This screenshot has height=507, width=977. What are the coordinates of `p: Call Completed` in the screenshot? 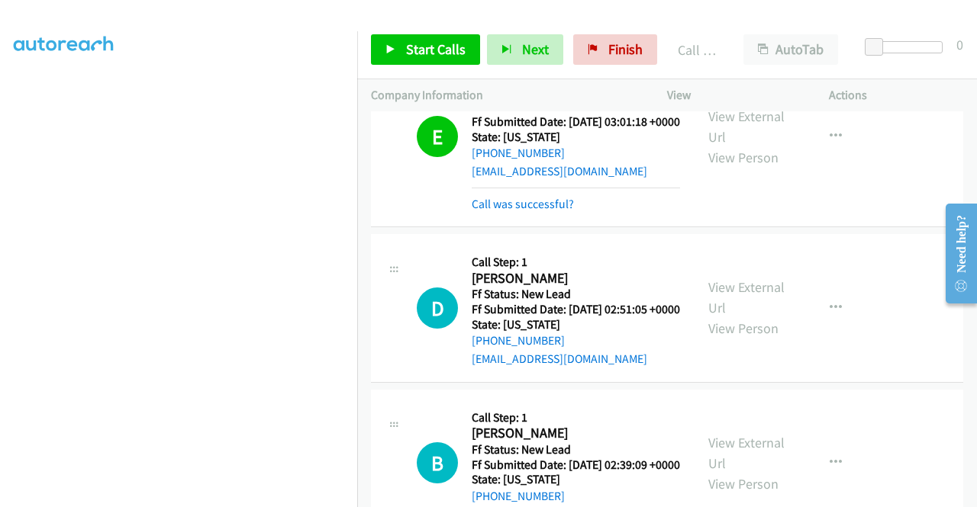 It's located at (697, 50).